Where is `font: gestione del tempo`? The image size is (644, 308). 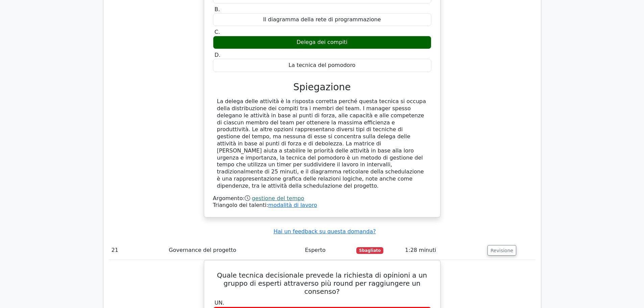 font: gestione del tempo is located at coordinates (278, 198).